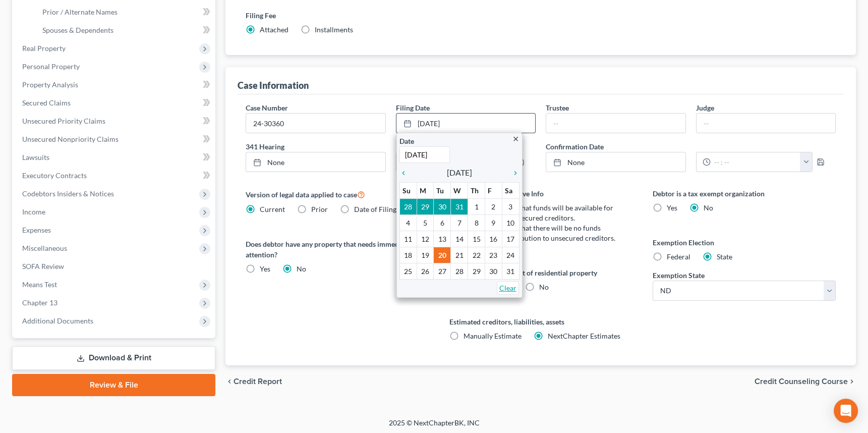 Image resolution: width=868 pixels, height=433 pixels. What do you see at coordinates (40, 302) in the screenshot?
I see `span: Chapter 13` at bounding box center [40, 302].